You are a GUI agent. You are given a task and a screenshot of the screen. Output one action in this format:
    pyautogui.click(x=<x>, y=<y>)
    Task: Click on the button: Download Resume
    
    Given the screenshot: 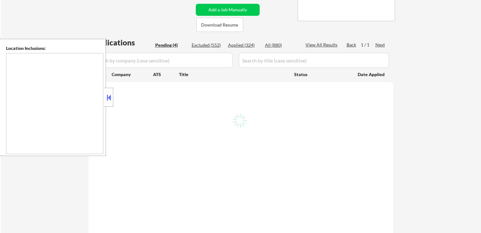 What is the action you would take?
    pyautogui.click(x=220, y=25)
    